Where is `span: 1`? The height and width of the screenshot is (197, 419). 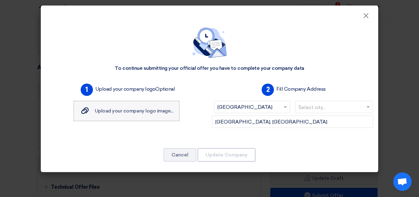
span: 1 is located at coordinates (87, 90).